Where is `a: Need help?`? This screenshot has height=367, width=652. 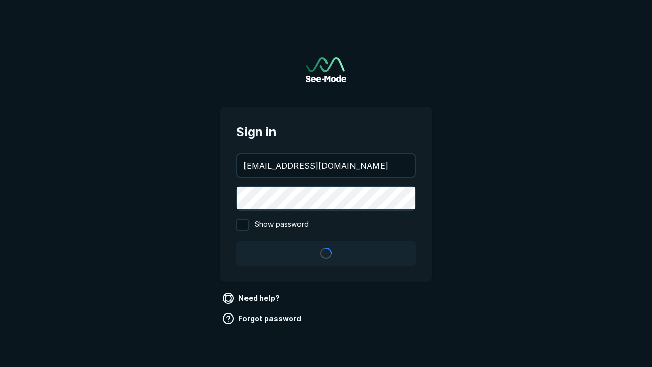
a: Need help? is located at coordinates (252, 298).